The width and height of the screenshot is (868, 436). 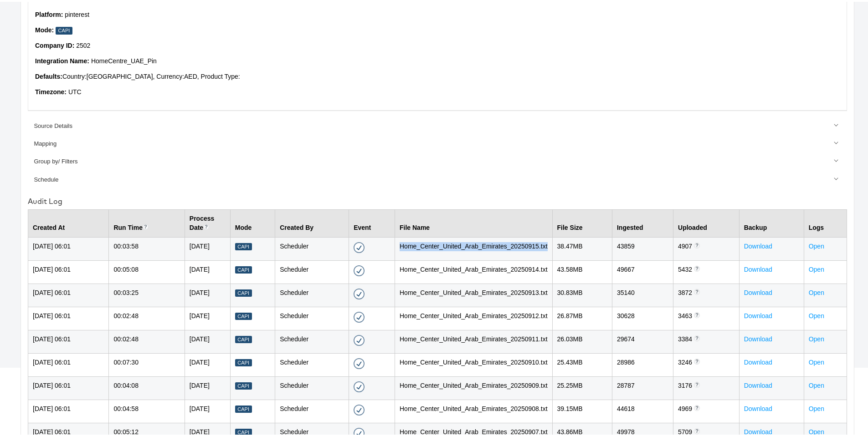 I want to click on td: 00:04:58, so click(x=146, y=409).